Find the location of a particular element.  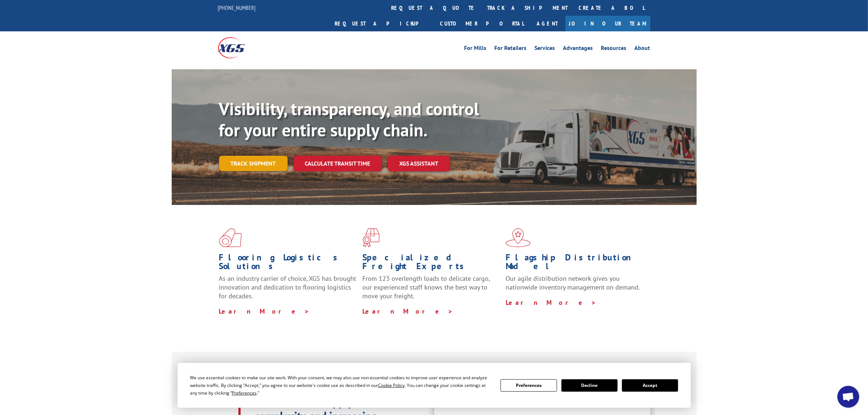

span: Our agile distribution network gives you nationwide inventory management on demand. is located at coordinates (573, 282).